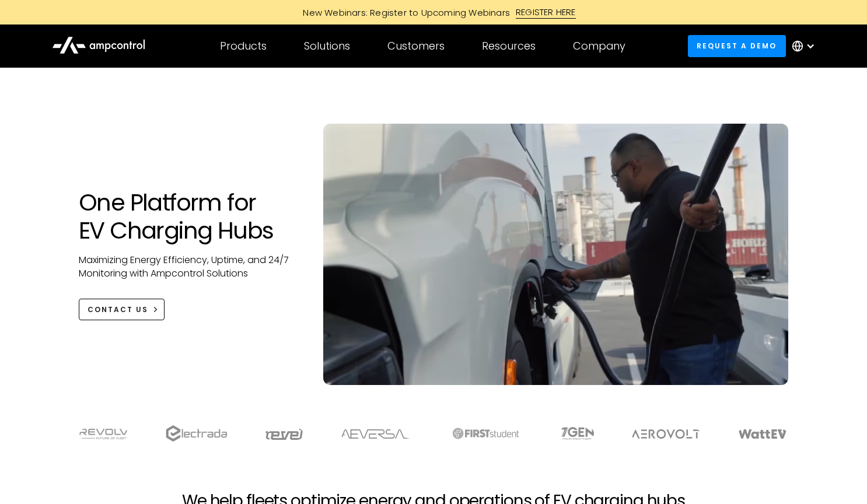 The image size is (867, 504). What do you see at coordinates (243, 46) in the screenshot?
I see `div: Products` at bounding box center [243, 46].